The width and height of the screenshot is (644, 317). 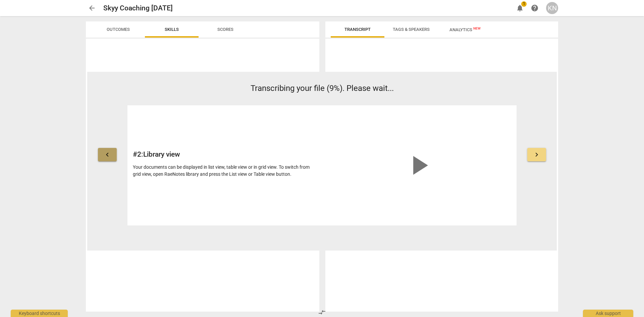 What do you see at coordinates (476, 28) in the screenshot?
I see `span: New` at bounding box center [476, 28].